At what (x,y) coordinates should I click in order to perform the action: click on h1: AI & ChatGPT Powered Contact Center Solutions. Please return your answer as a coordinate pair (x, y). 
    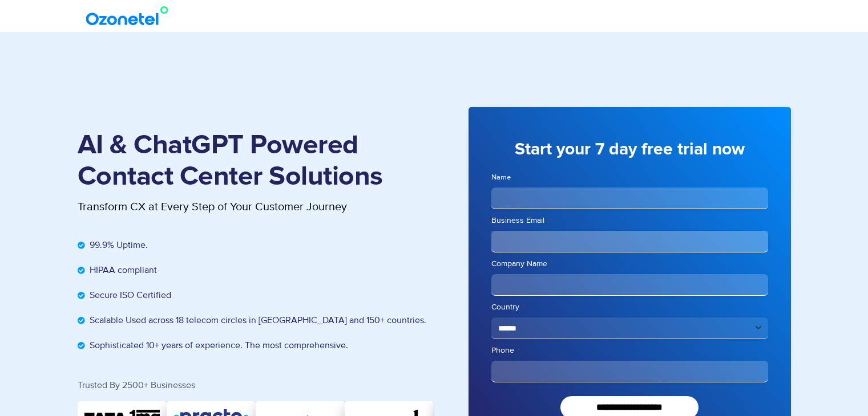
    Looking at the image, I should click on (256, 162).